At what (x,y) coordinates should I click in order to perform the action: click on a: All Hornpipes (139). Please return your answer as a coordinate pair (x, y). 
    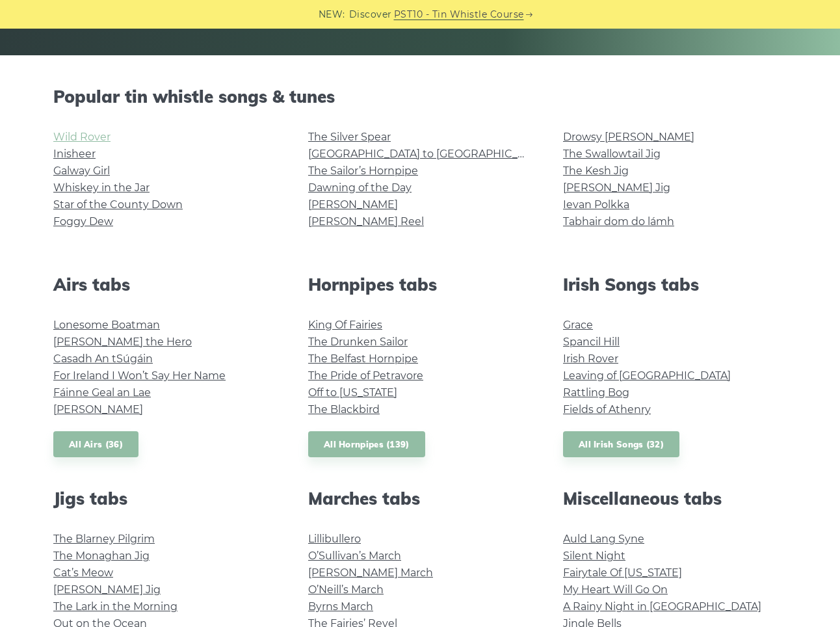
    Looking at the image, I should click on (366, 444).